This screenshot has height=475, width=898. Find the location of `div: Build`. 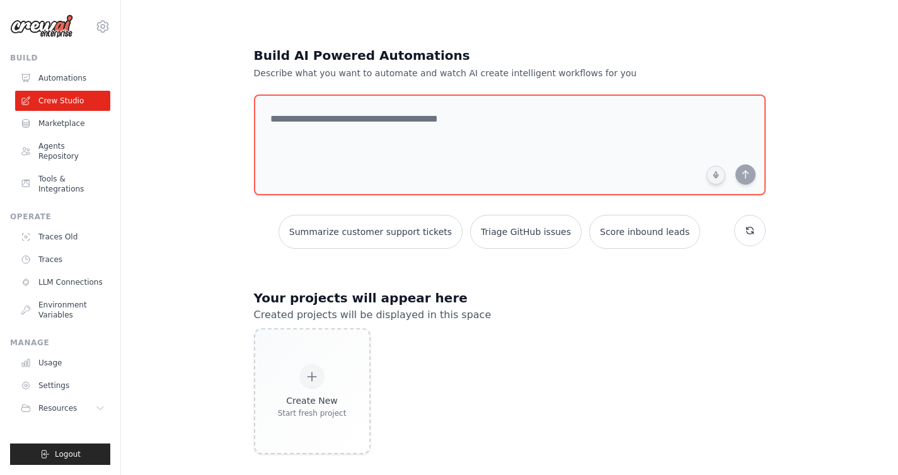

div: Build is located at coordinates (60, 58).